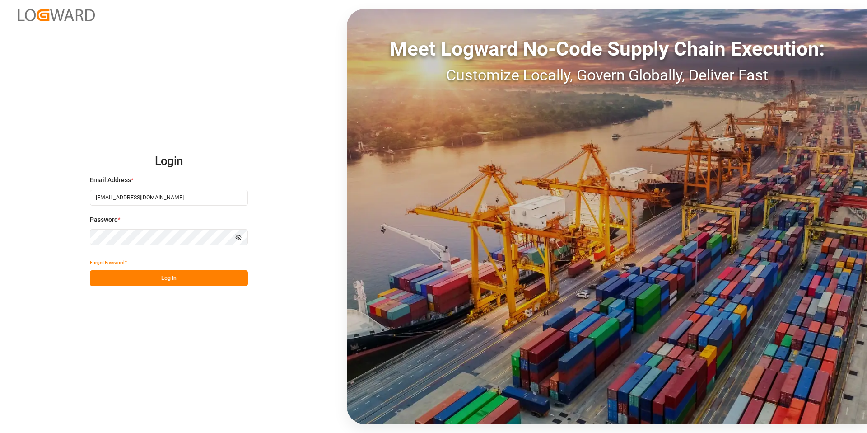 This screenshot has height=433, width=867. What do you see at coordinates (607, 75) in the screenshot?
I see `div: Customize Locally, Govern Globally, Deliver Fast` at bounding box center [607, 75].